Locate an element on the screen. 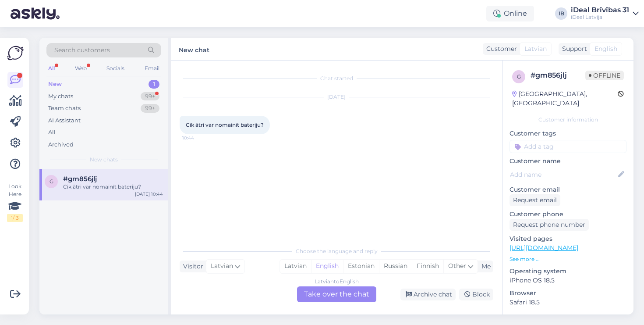 The image size is (644, 325). div: IB is located at coordinates (561, 14).